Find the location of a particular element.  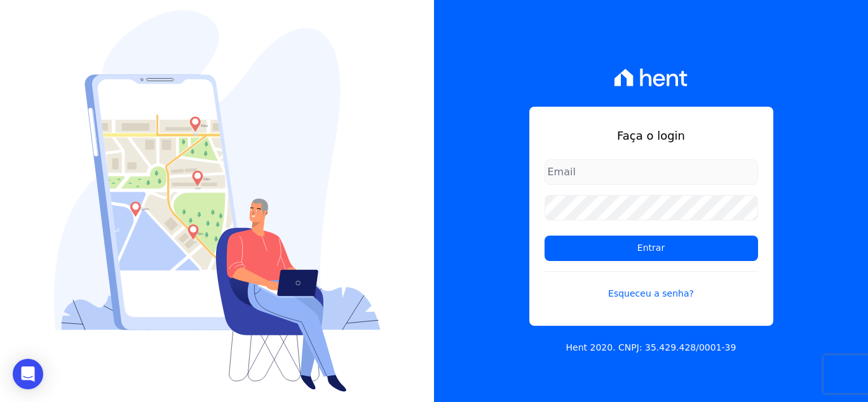

input: Email is located at coordinates (651, 172).